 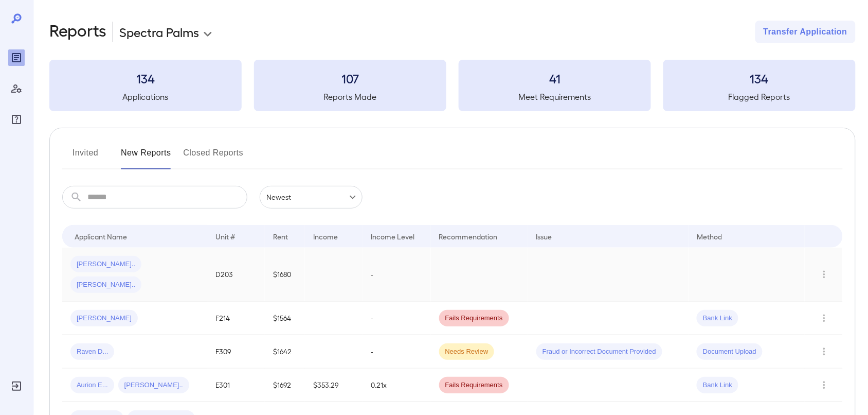 What do you see at coordinates (78, 32) in the screenshot?
I see `h2: Reports` at bounding box center [78, 32].